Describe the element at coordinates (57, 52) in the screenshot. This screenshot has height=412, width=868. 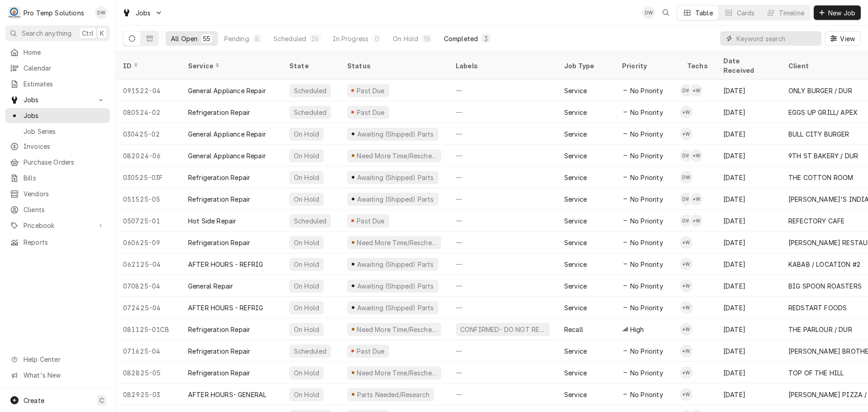
I see `a: Home` at that location.